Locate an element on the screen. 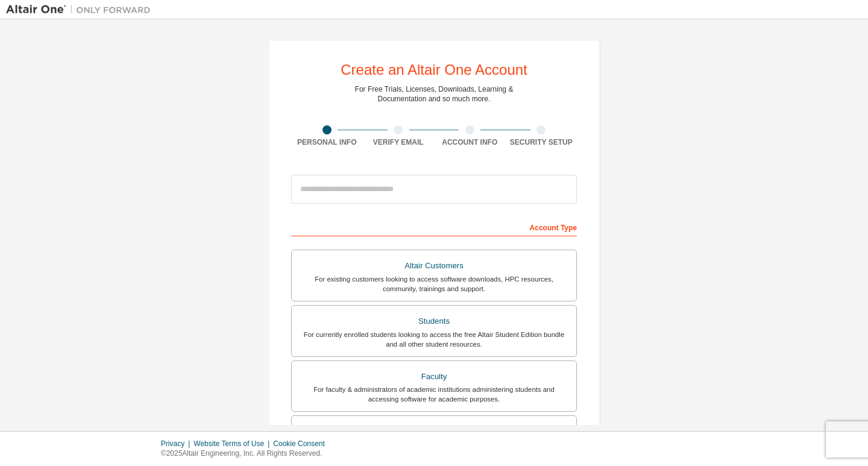  div: For faculty & administrators of academic institutions administering students and accessing softwa... is located at coordinates (434, 394).